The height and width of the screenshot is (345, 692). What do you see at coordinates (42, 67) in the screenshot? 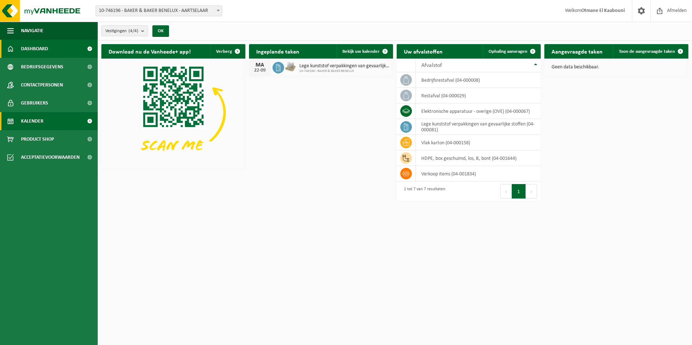
I see `span: Bedrijfsgegevens` at bounding box center [42, 67].